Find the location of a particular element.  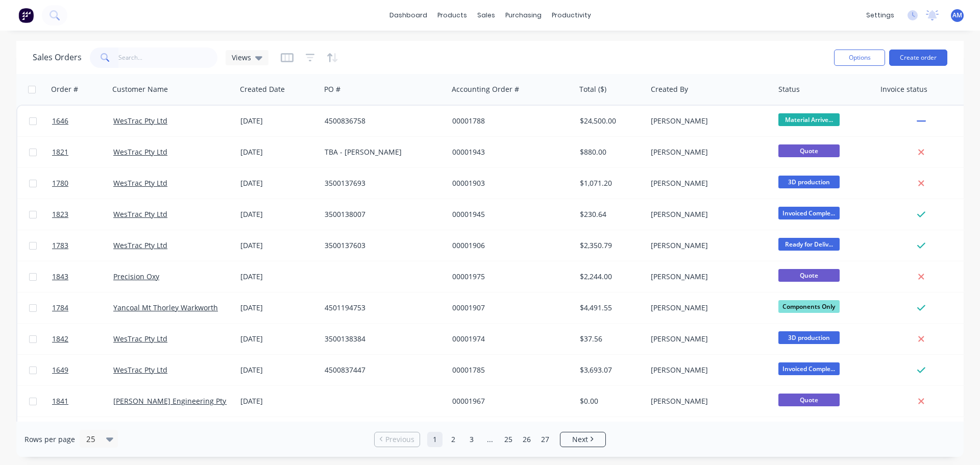

div: PO # is located at coordinates (332, 90).